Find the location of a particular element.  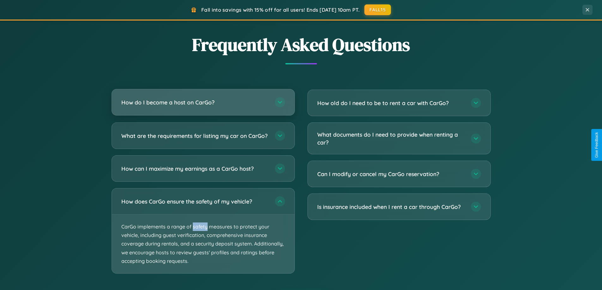

button: FALL15 is located at coordinates (378, 10).